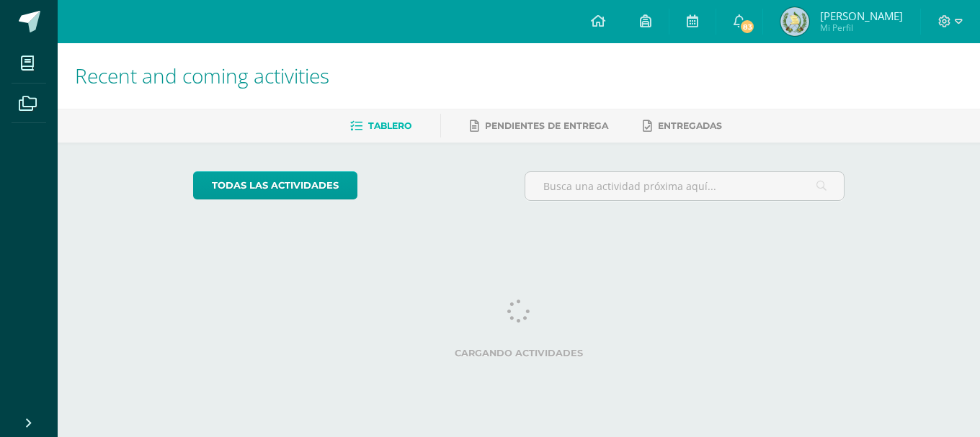 This screenshot has height=437, width=980. What do you see at coordinates (519, 353) in the screenshot?
I see `label: Cargando actividades` at bounding box center [519, 353].